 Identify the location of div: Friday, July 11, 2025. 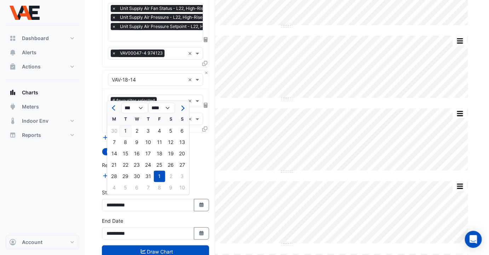
(160, 142).